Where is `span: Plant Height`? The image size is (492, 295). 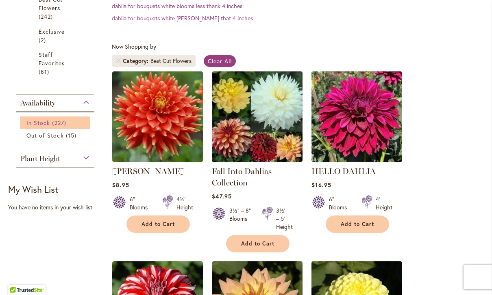
span: Plant Height is located at coordinates (40, 159).